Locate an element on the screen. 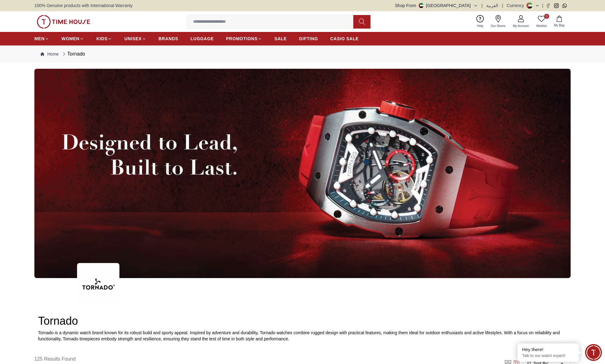  p: Talk to our watch expert! is located at coordinates (548, 355).